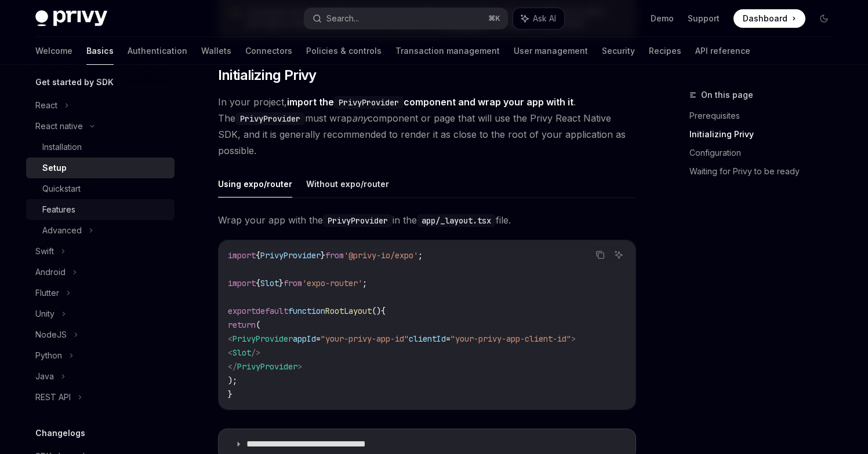 This screenshot has width=868, height=454. I want to click on div: Flutter, so click(47, 293).